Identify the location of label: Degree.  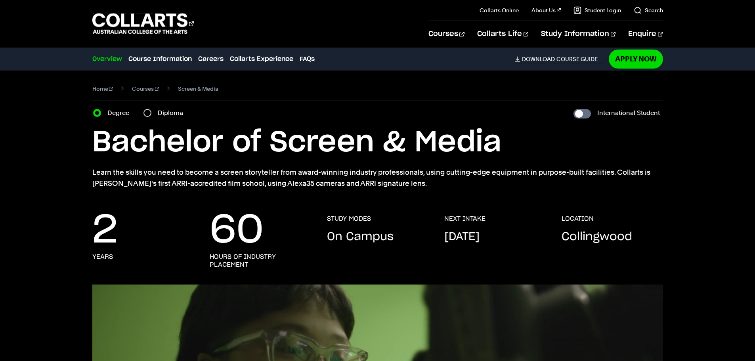
(120, 113).